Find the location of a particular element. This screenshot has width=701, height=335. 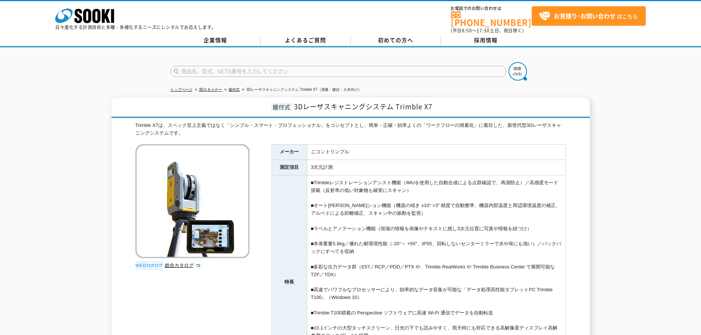

li: 3Dレーザスキャニングシステム Trimble X7（測量・建設・土木向け） is located at coordinates (301, 90).